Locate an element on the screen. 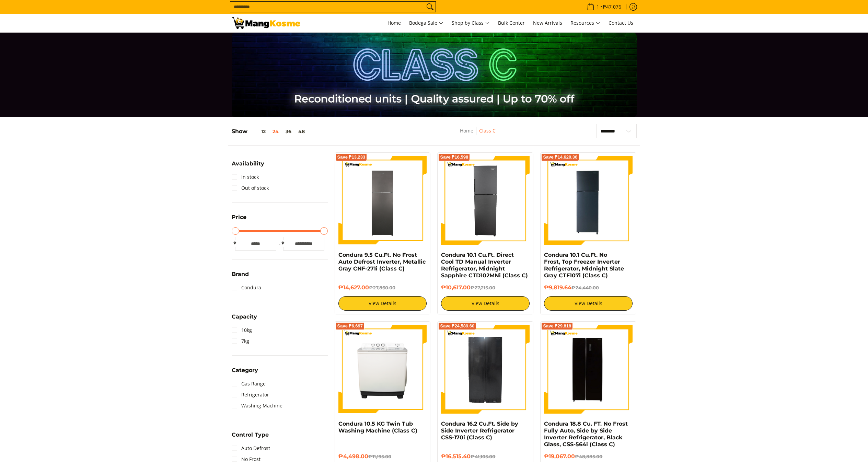 The image size is (868, 462). span: Brand is located at coordinates (240, 275).